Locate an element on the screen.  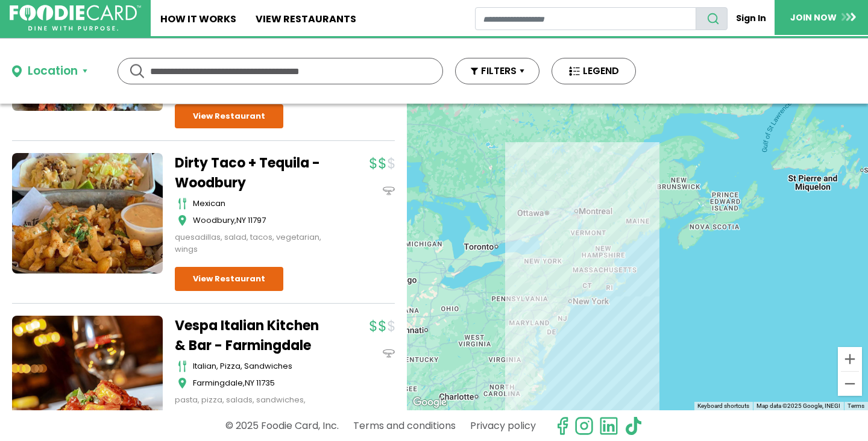
div: mexican is located at coordinates (259, 204).